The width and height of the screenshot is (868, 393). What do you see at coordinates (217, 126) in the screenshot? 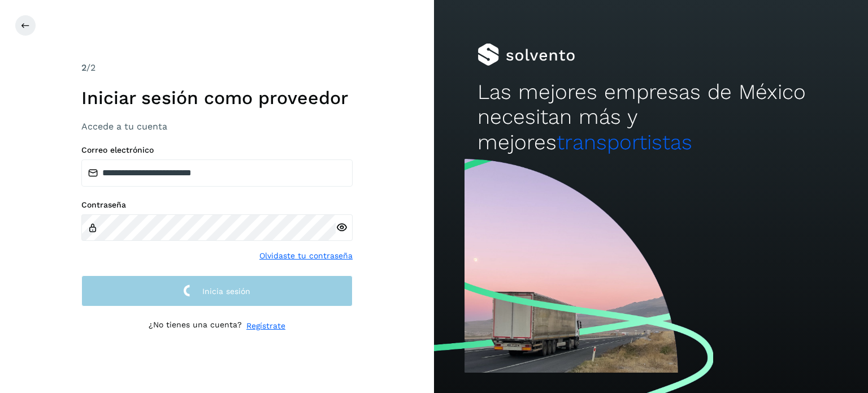
I see `h3: Accede a tu cuenta` at bounding box center [217, 126].